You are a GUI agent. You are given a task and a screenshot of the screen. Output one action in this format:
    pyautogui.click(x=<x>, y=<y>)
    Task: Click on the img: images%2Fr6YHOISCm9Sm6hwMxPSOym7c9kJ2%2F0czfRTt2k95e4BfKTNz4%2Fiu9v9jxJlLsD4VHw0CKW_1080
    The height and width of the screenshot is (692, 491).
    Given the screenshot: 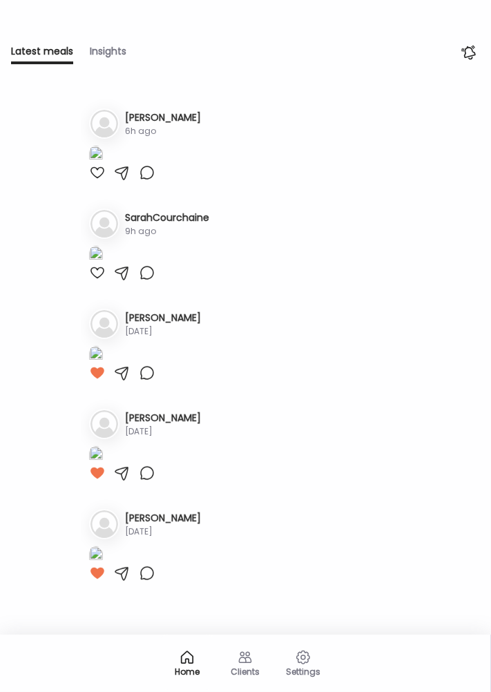 What is the action you would take?
    pyautogui.click(x=96, y=155)
    